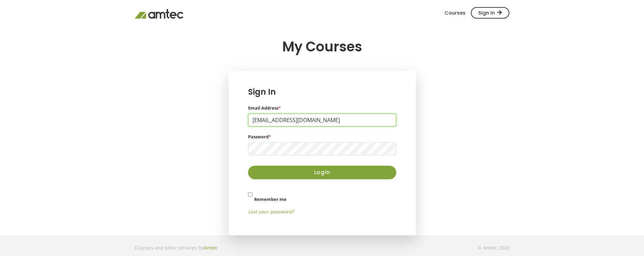  I want to click on a: Lost your password?, so click(271, 211).